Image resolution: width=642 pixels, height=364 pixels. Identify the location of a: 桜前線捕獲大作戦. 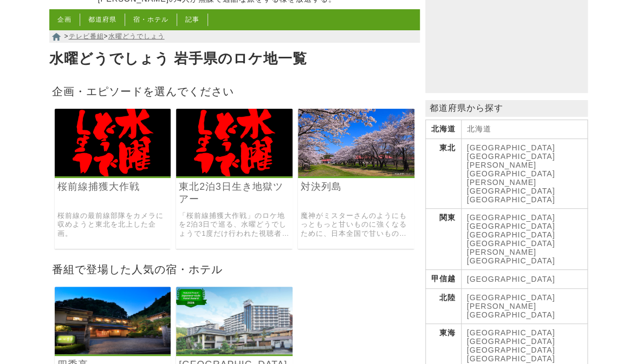
(113, 187).